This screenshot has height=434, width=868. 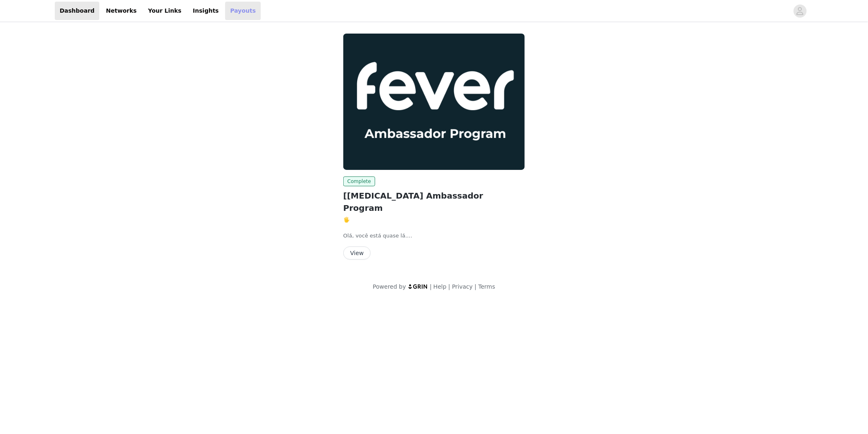 What do you see at coordinates (418, 286) in the screenshot?
I see `img: logo` at bounding box center [418, 286].